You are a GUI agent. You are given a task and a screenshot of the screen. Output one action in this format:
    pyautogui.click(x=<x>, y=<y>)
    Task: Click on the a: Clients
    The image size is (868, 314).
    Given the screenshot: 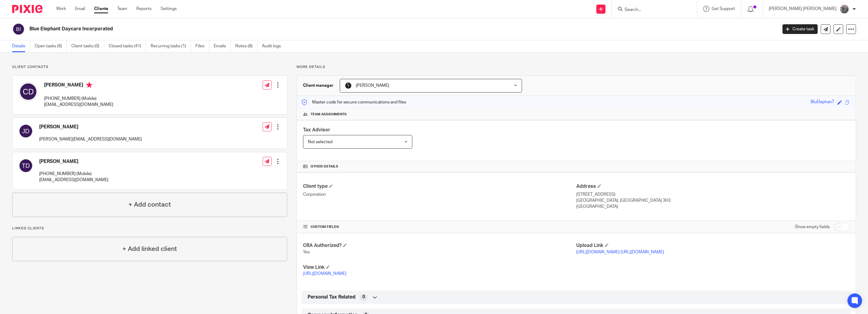 What is the action you would take?
    pyautogui.click(x=101, y=9)
    